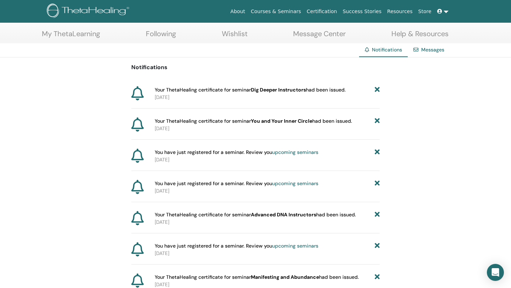  I want to click on a: Messages, so click(432, 50).